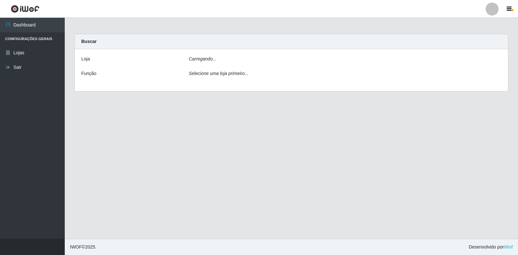 This screenshot has height=255, width=518. I want to click on img: CoreUI Logo, so click(25, 9).